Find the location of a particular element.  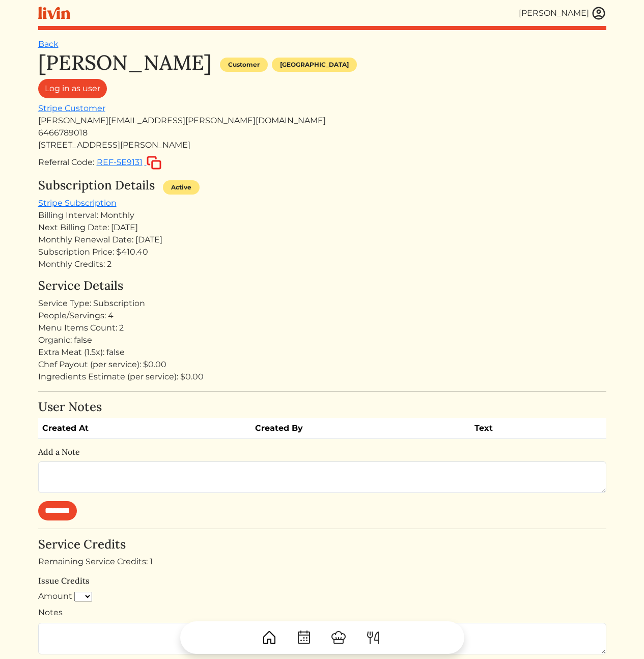

th: Created At is located at coordinates (145, 428).